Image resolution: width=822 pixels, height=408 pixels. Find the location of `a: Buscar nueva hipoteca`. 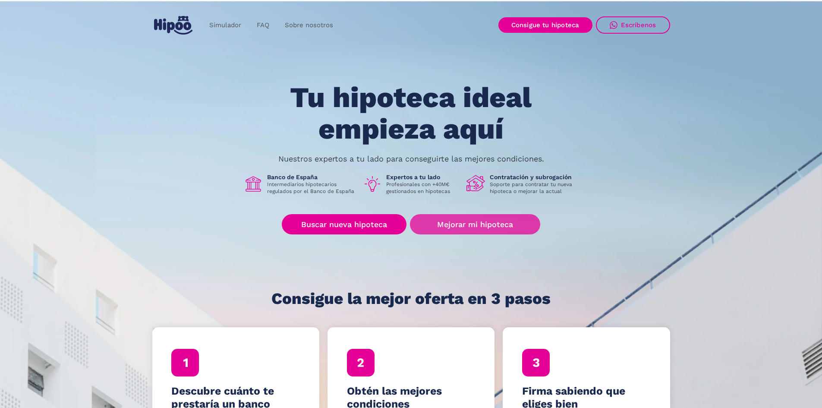

a: Buscar nueva hipoteca is located at coordinates (344, 224).